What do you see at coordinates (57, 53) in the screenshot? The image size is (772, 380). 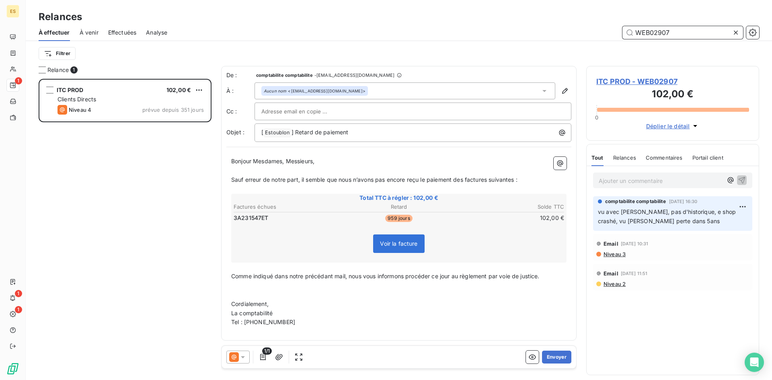 I see `button: Filtrer` at bounding box center [57, 53].